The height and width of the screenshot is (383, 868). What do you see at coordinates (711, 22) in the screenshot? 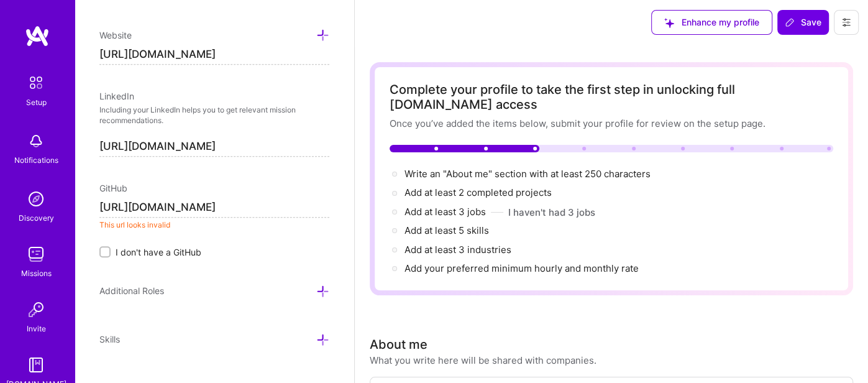
I see `span: Enhance my profile` at bounding box center [711, 22].